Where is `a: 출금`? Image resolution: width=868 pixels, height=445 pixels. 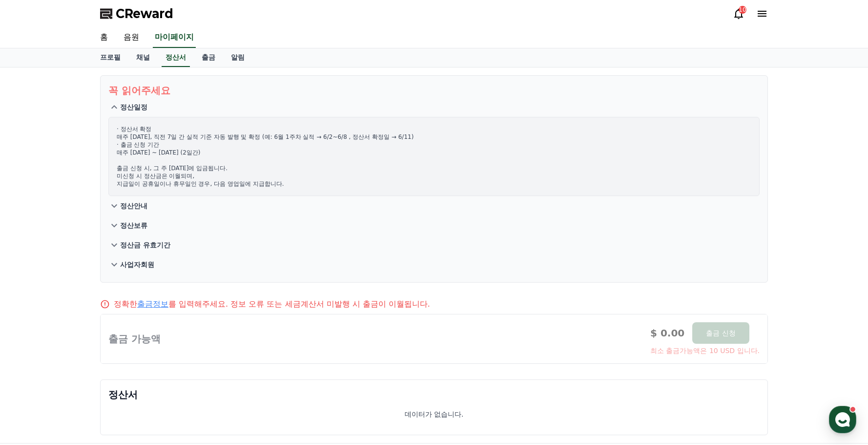 a: 출금 is located at coordinates (209, 58).